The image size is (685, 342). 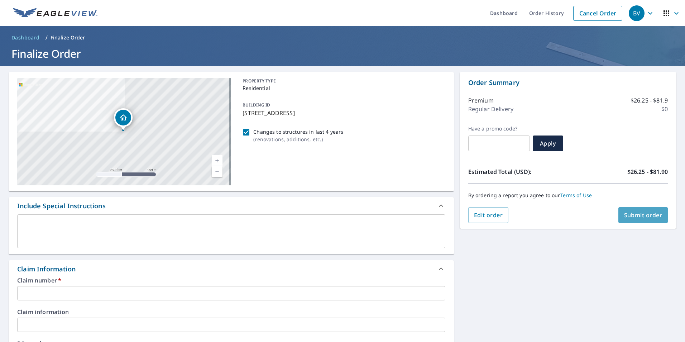 I want to click on p: Finalize Order, so click(x=68, y=38).